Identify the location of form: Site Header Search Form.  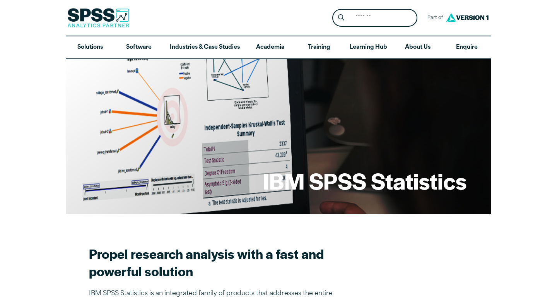
(375, 18).